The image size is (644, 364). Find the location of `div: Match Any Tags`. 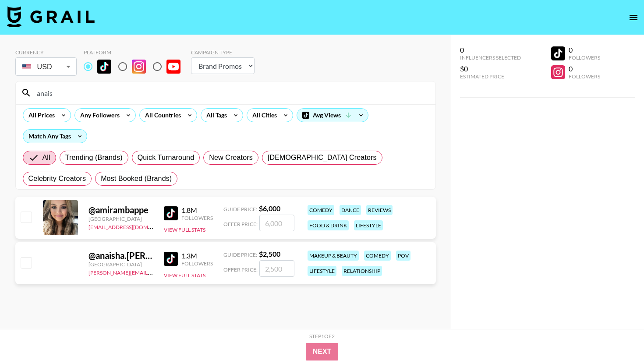

div: Match Any Tags is located at coordinates (55, 136).